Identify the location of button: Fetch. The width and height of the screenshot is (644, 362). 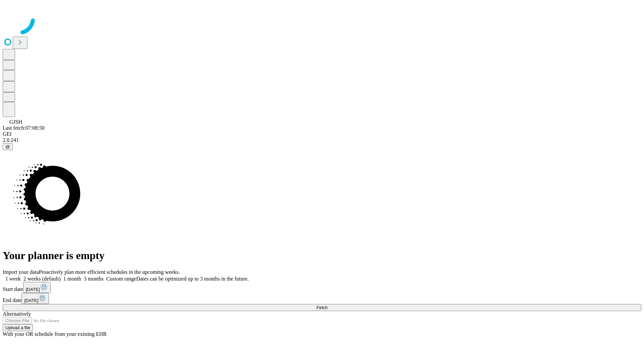
(322, 308).